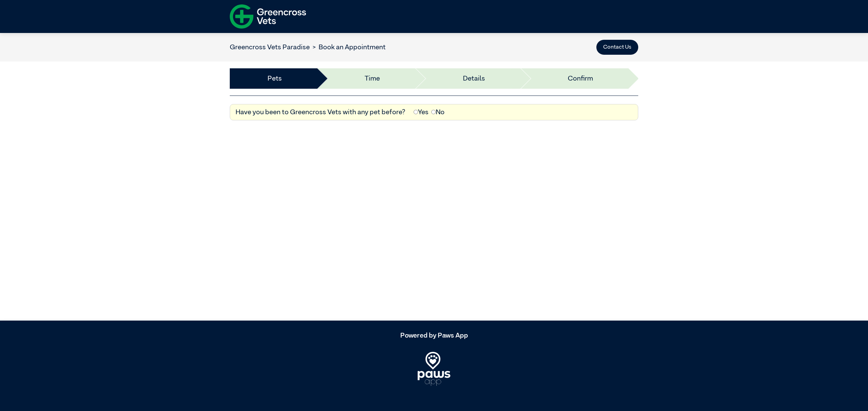 The image size is (868, 411). What do you see at coordinates (421, 112) in the screenshot?
I see `label: Yes` at bounding box center [421, 112].